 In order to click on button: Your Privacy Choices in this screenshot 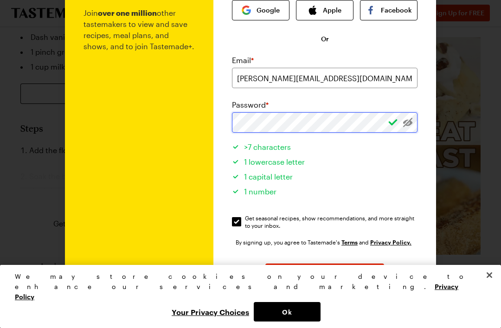, I will do `click(210, 312)`.